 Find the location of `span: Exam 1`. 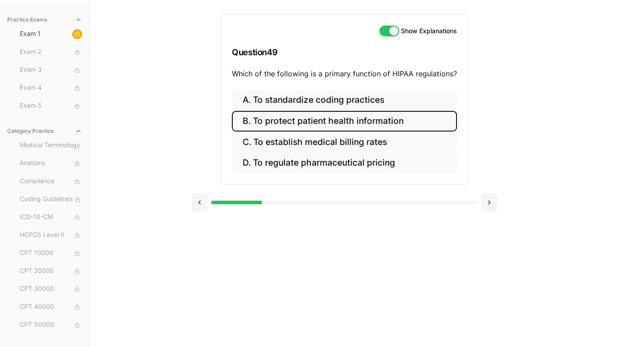

span: Exam 1 is located at coordinates (51, 34).